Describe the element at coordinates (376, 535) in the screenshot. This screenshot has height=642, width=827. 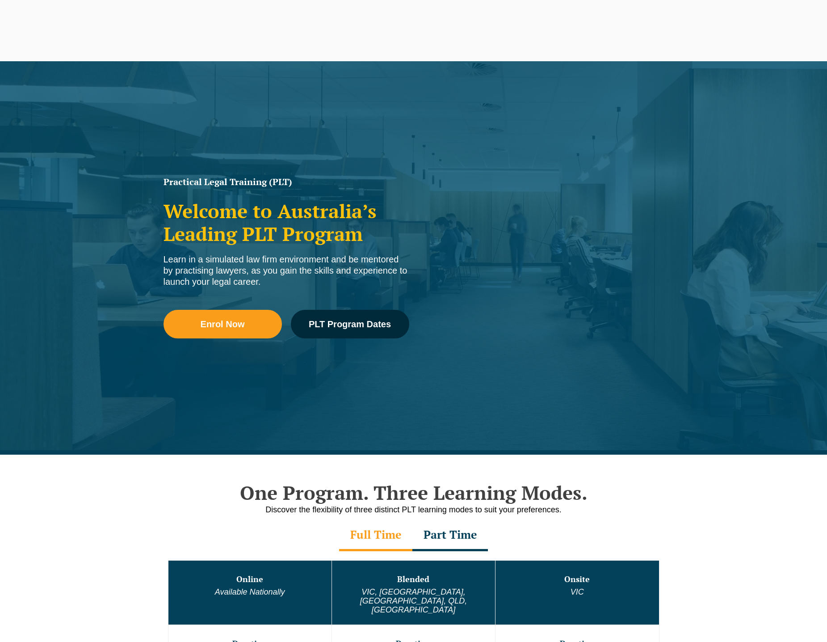
I see `div: Full Time` at that location.